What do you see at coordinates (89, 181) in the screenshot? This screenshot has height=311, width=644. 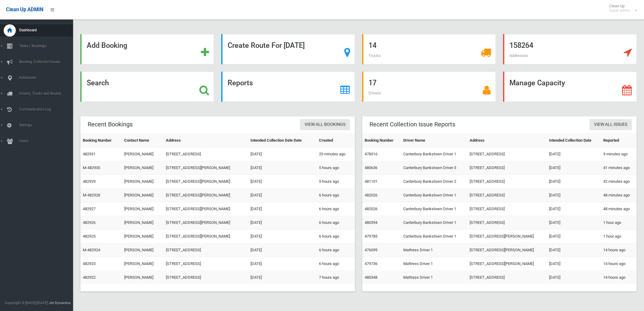 I see `a: 482929` at bounding box center [89, 181].